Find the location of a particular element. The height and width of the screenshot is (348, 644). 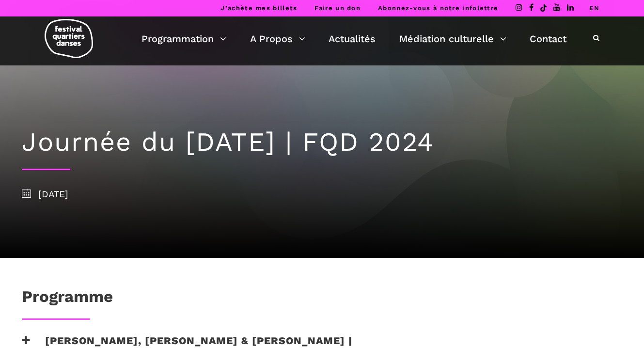

a: A Propos is located at coordinates (278, 39).